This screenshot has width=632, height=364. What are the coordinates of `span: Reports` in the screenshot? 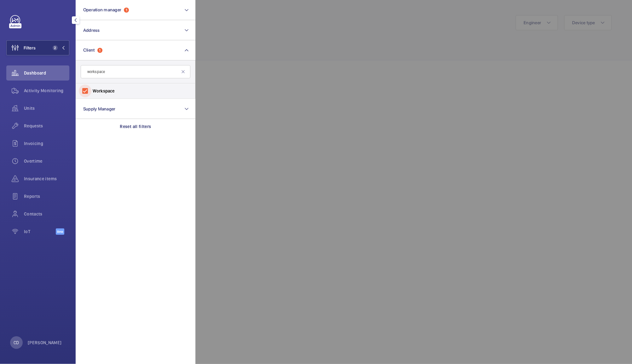 It's located at (47, 196).